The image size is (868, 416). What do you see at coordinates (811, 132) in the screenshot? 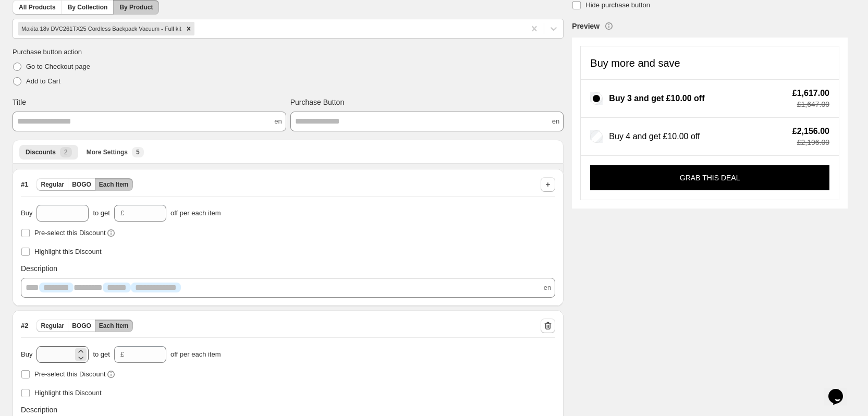
I see `span: £2,156.00` at bounding box center [811, 132].